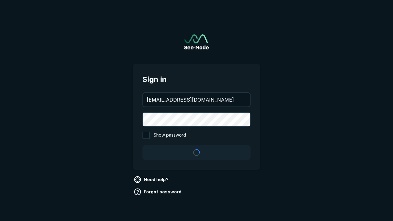 The height and width of the screenshot is (221, 393). What do you see at coordinates (197, 100) in the screenshot?
I see `input: your@email.com` at bounding box center [197, 100].